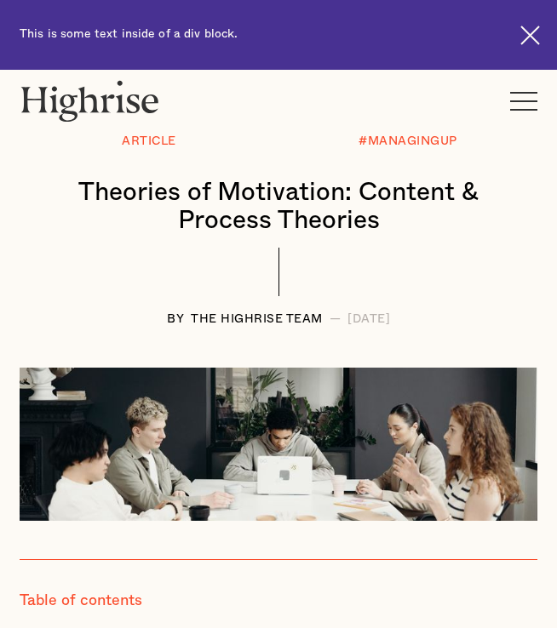  What do you see at coordinates (149, 141) in the screenshot?
I see `div: Article` at bounding box center [149, 141].